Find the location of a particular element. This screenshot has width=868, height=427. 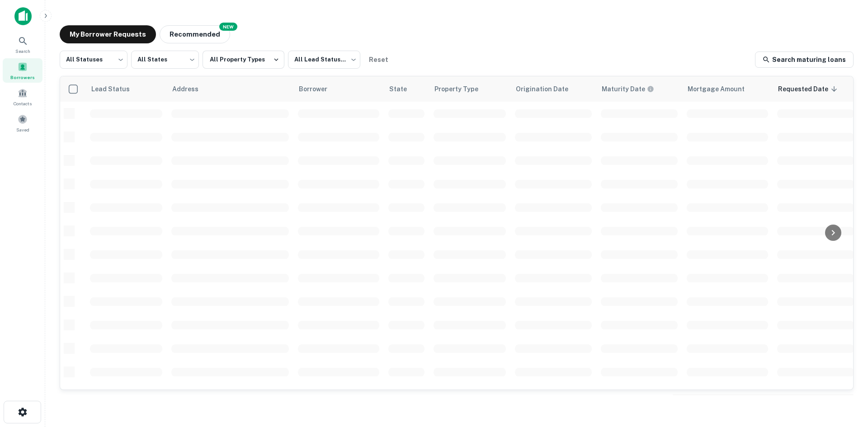

th: Requested Date is located at coordinates (815, 89).